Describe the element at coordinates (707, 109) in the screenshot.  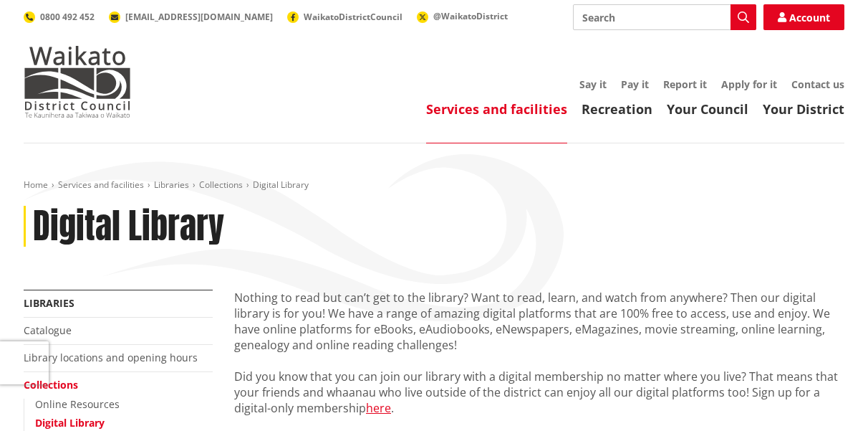
I see `a: Your Council` at that location.